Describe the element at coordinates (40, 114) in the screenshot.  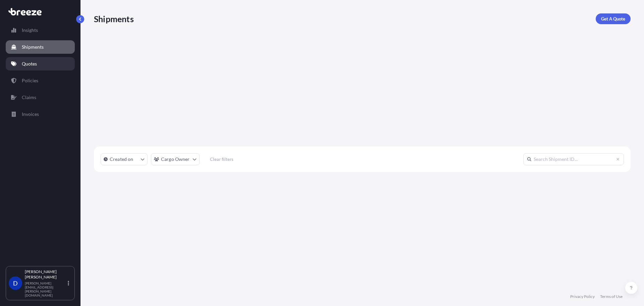
I see `a: Invoices` at that location.